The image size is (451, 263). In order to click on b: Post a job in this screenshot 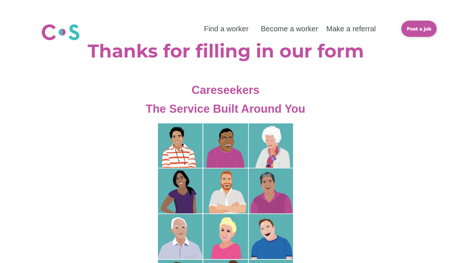, I will do `click(419, 29)`.